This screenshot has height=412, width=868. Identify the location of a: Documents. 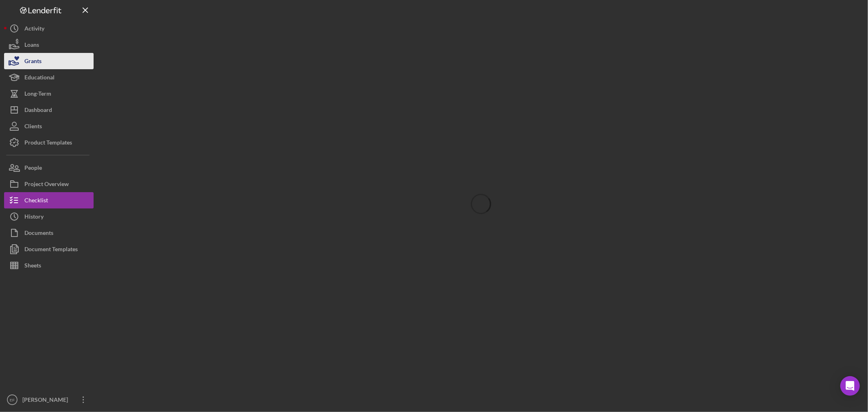
(49, 233).